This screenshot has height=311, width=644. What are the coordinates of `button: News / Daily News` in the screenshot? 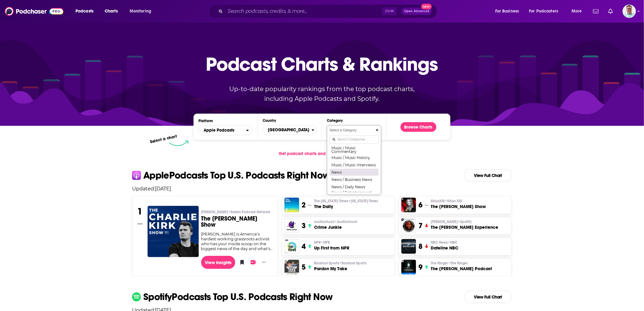 It's located at (354, 187).